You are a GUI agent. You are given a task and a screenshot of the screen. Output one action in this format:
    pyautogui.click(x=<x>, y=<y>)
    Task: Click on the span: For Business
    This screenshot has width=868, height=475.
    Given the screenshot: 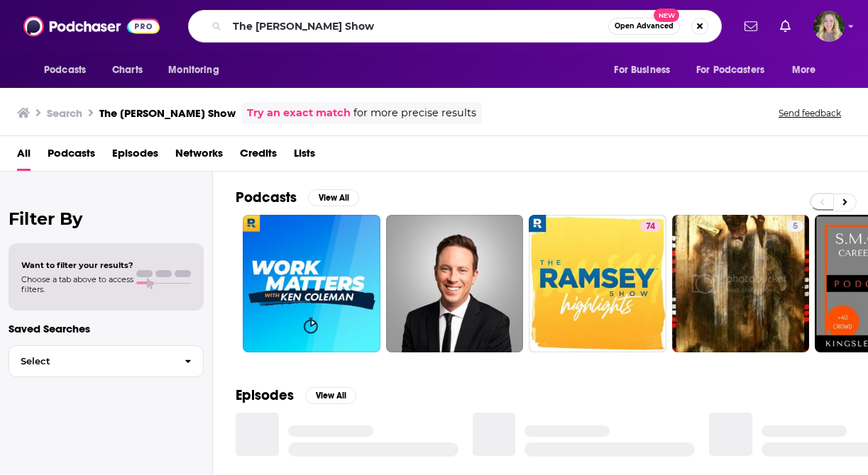 What is the action you would take?
    pyautogui.click(x=642, y=70)
    